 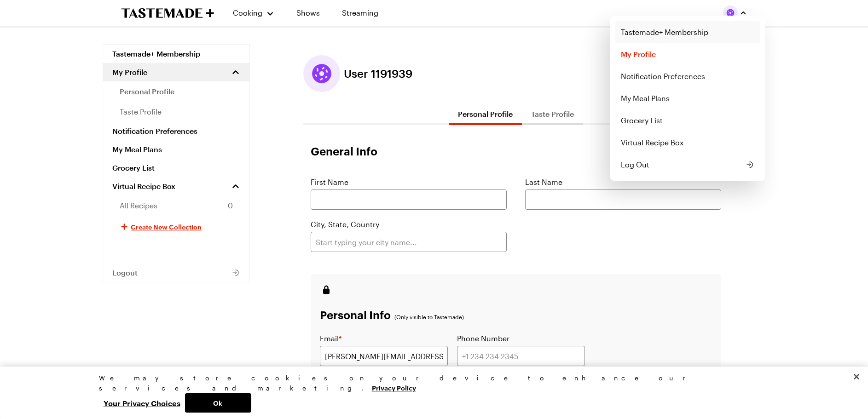 I want to click on div: We may store cookies on your device to enhance our services and marketing., so click(x=430, y=383).